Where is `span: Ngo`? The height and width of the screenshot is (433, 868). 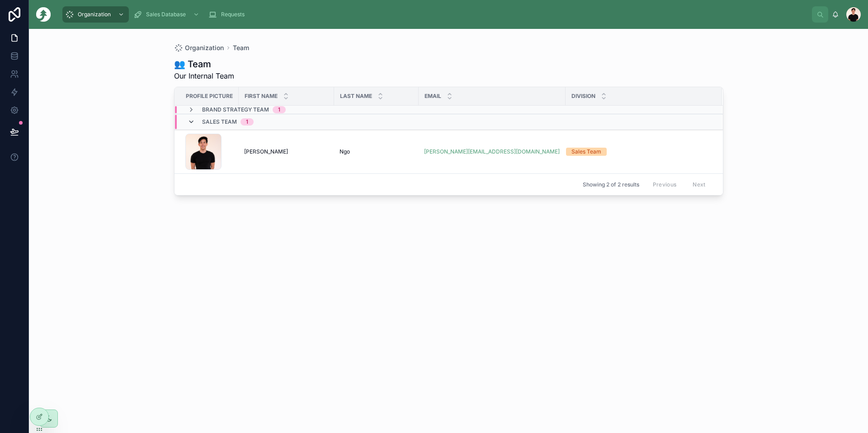
span: Ngo is located at coordinates (344, 152).